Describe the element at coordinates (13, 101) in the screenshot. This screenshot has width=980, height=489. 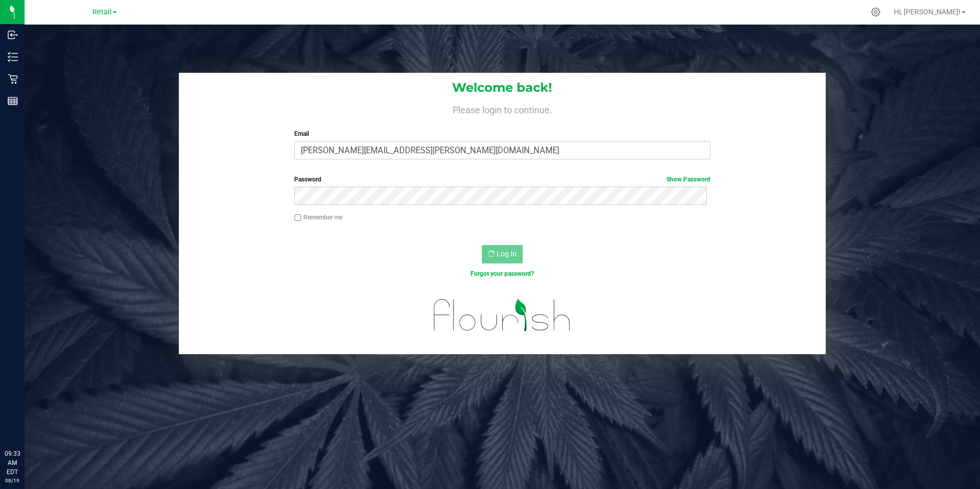
I see `inline-svg: Reports` at that location.